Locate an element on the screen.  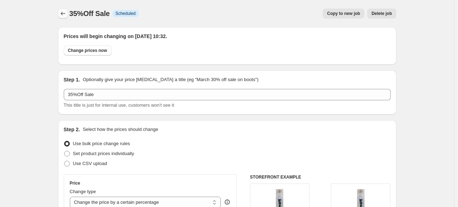
span: Use bulk price change rules is located at coordinates (102, 144).